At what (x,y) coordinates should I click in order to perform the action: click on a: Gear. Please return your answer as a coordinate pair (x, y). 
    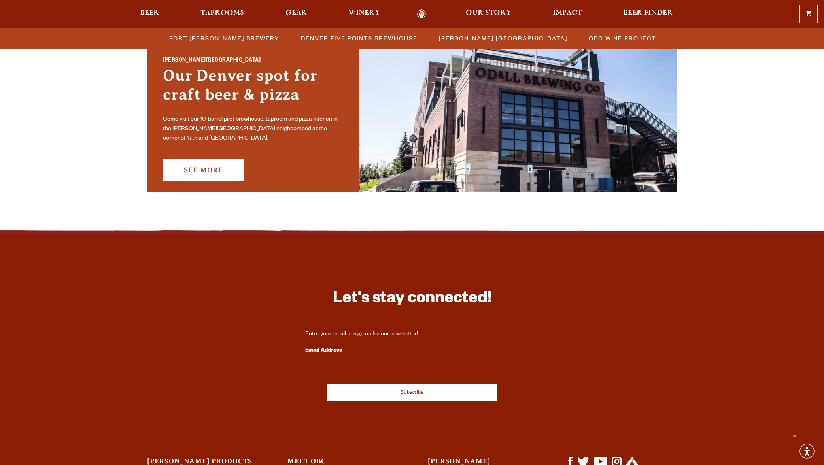
    Looking at the image, I should click on (296, 14).